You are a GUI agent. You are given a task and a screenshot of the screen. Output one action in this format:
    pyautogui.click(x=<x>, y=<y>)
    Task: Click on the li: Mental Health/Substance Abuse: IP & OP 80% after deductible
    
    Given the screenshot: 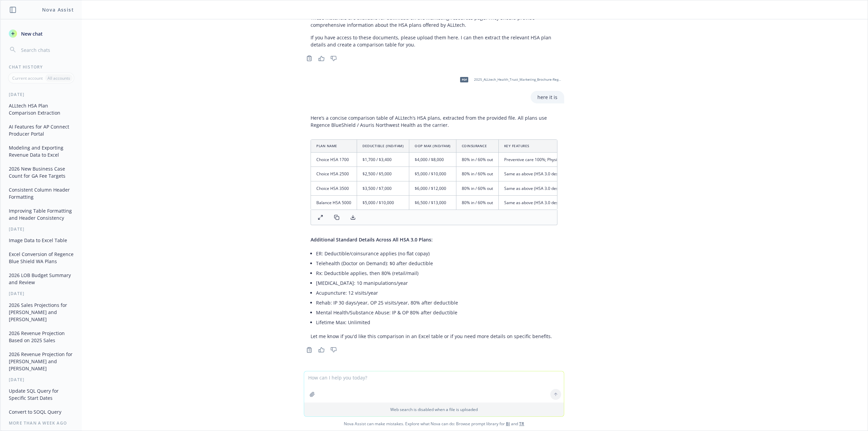 What is the action you would take?
    pyautogui.click(x=437, y=312)
    